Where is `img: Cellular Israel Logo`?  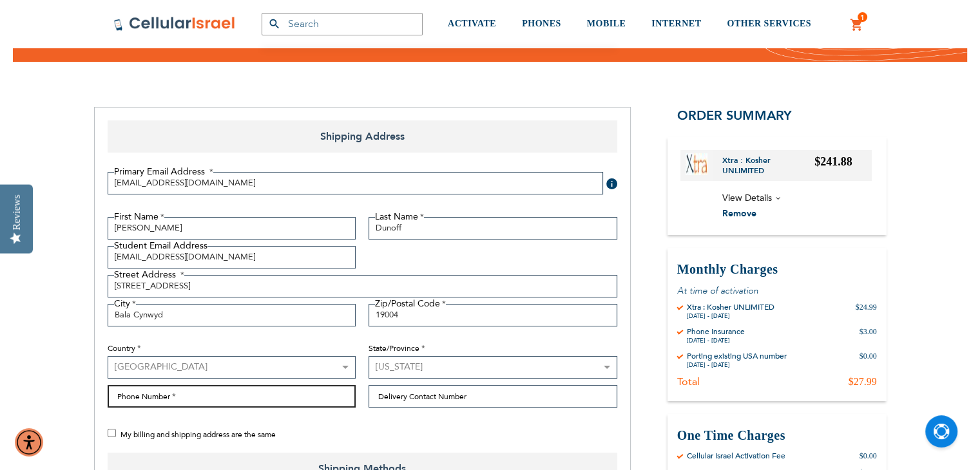 img: Cellular Israel Logo is located at coordinates (174, 24).